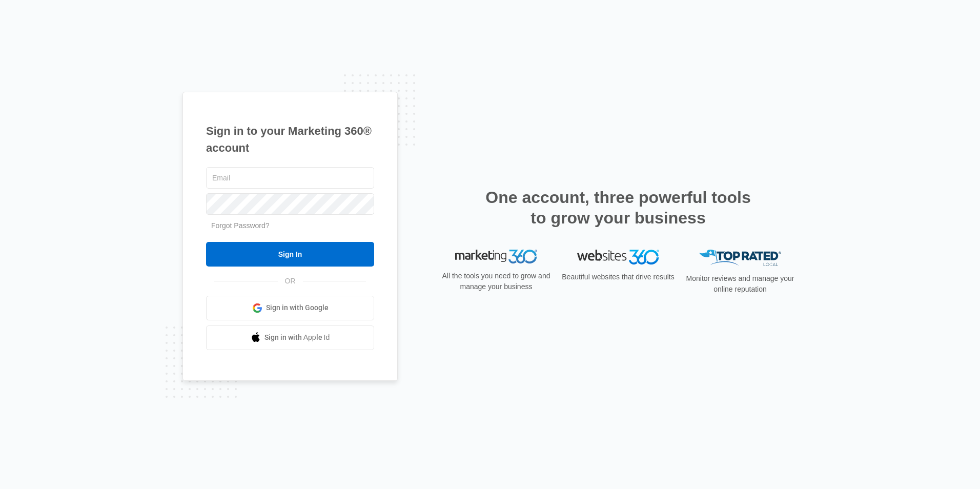 The height and width of the screenshot is (489, 980). Describe the element at coordinates (298, 308) in the screenshot. I see `span: Sign in with Google` at that location.